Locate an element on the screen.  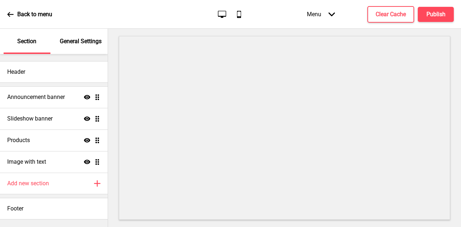
h4: Footer is located at coordinates (15, 209).